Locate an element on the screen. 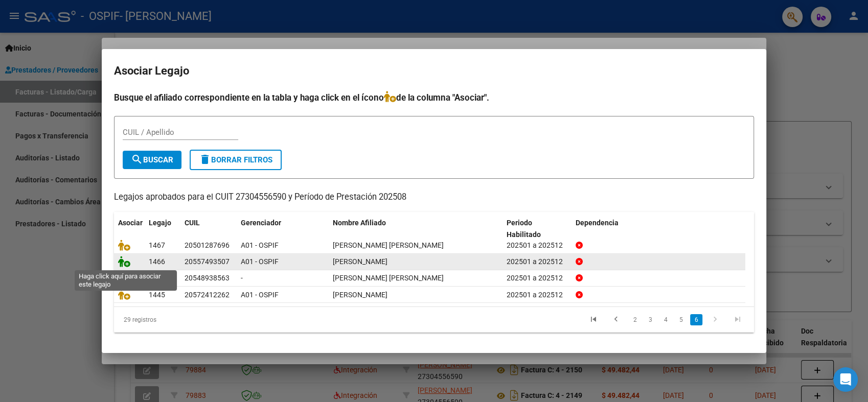 This screenshot has height=402, width=868. span: Borrar Filtros is located at coordinates (236, 160).